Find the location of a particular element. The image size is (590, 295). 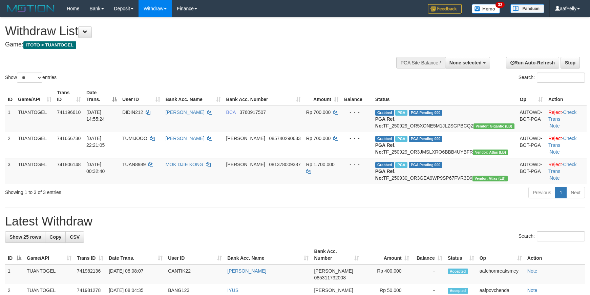

th: Date Trans.: activate to sort column ascending is located at coordinates (135, 254).